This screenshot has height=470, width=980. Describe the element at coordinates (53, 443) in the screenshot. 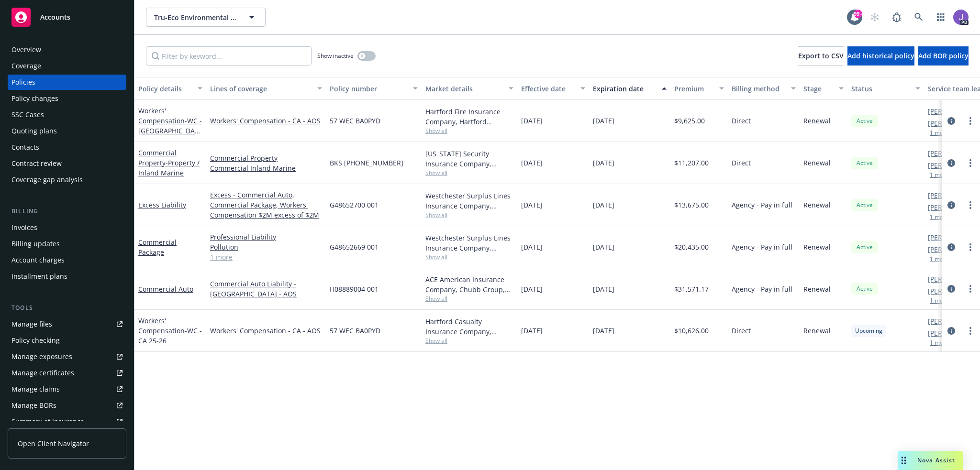

I see `span: Open Client Navigator` at that location.